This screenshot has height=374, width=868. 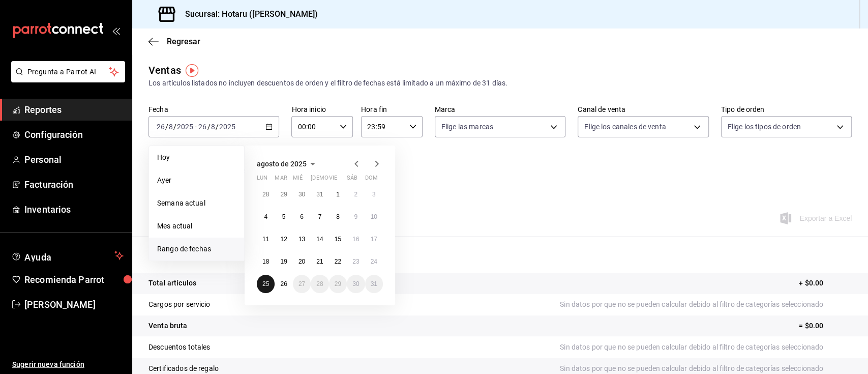 I want to click on abbr: 2 de agosto de 2025, so click(x=356, y=195).